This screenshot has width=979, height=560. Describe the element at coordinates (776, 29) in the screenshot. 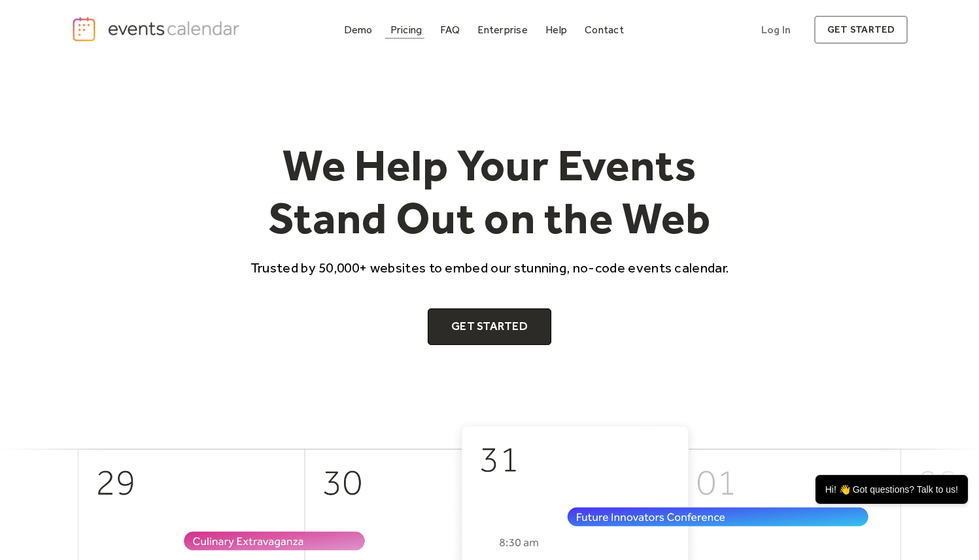

I see `a: Log In` at that location.